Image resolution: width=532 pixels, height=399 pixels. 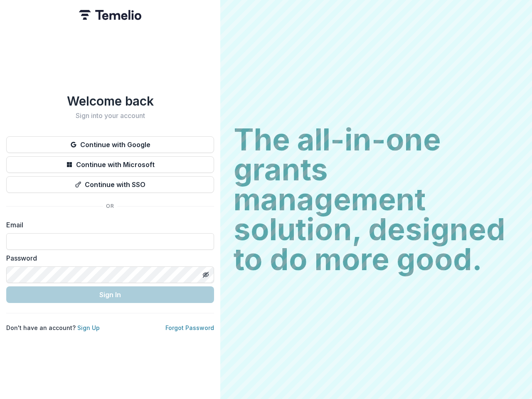 What do you see at coordinates (110, 116) in the screenshot?
I see `h2: Sign into your account` at bounding box center [110, 116].